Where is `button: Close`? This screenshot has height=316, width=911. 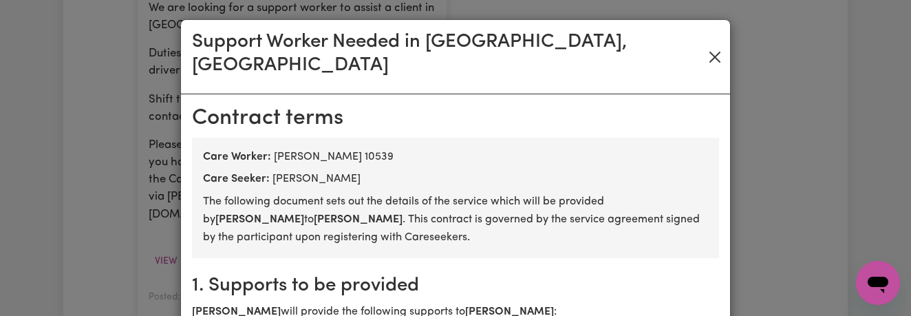 button: Close is located at coordinates (714, 57).